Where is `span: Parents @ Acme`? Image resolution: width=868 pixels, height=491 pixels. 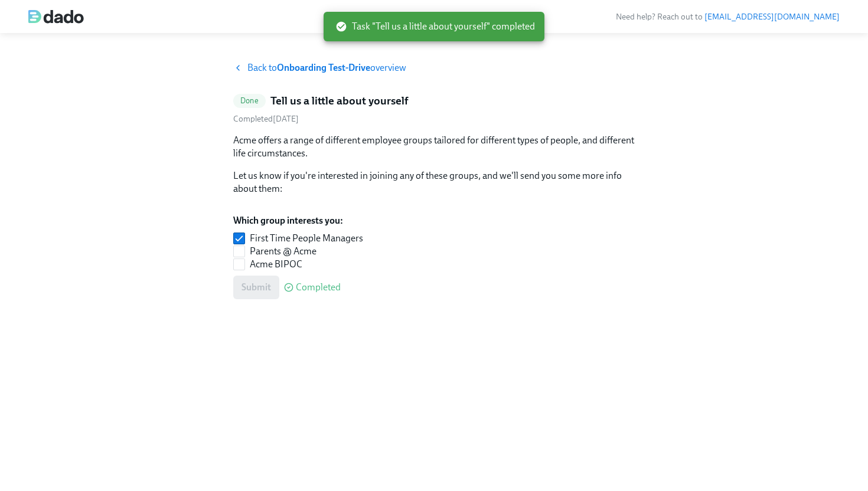 span: Parents @ Acme is located at coordinates (283, 251).